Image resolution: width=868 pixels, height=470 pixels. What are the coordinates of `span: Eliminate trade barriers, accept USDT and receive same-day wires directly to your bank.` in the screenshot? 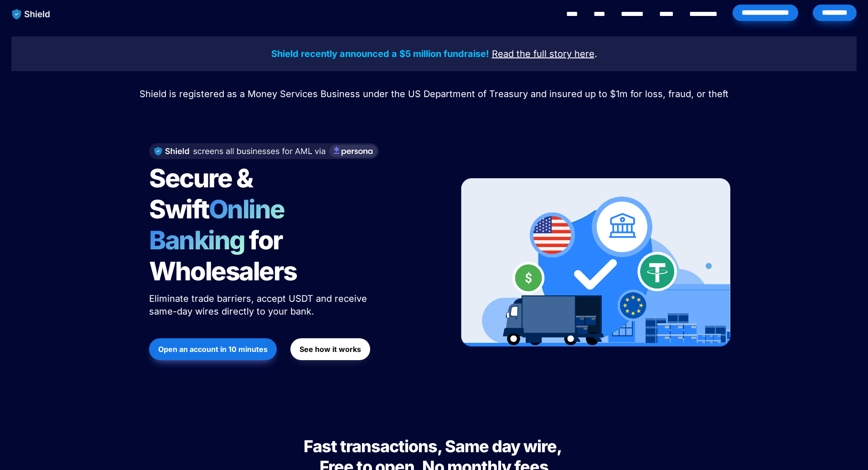 It's located at (260, 305).